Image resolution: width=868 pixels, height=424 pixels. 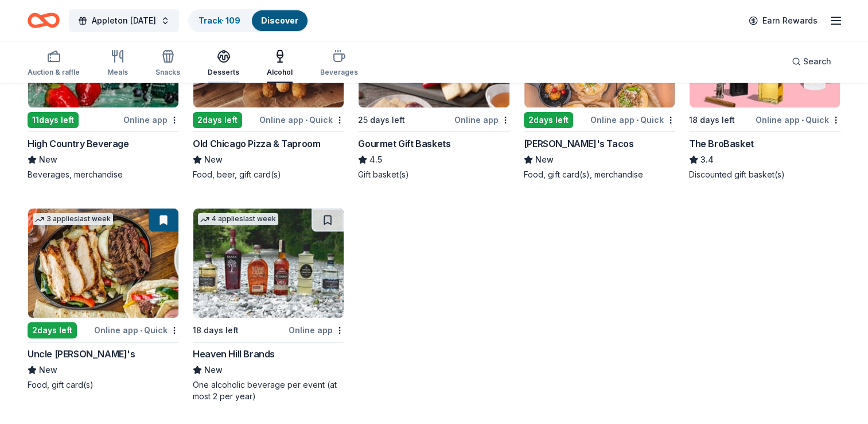 I want to click on a: Home, so click(x=44, y=20).